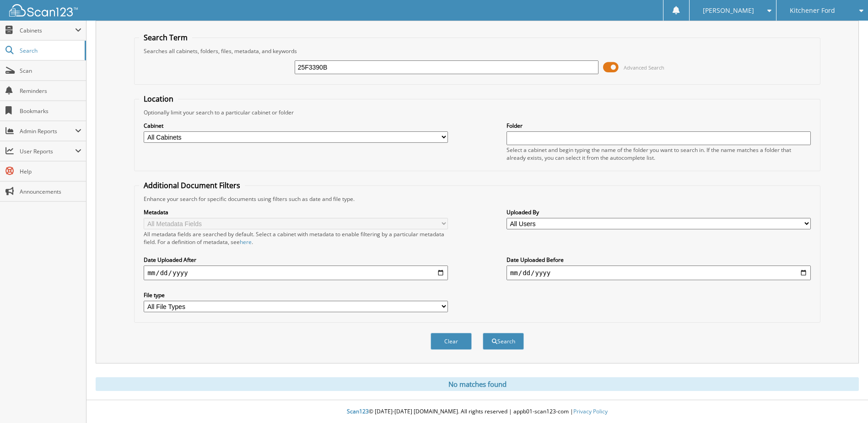  I want to click on img: scan123-logo-white.svg, so click(44, 10).